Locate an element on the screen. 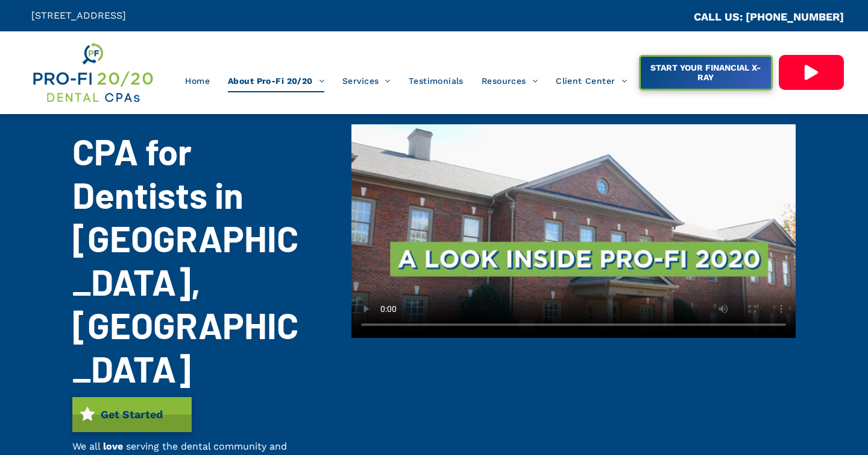  span: Get Started is located at coordinates (131, 414).